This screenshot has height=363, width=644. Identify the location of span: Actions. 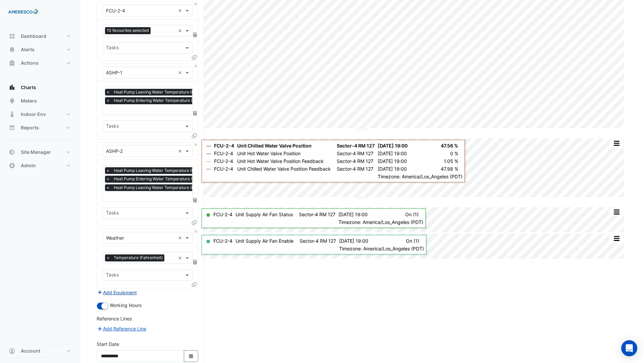
(29, 63).